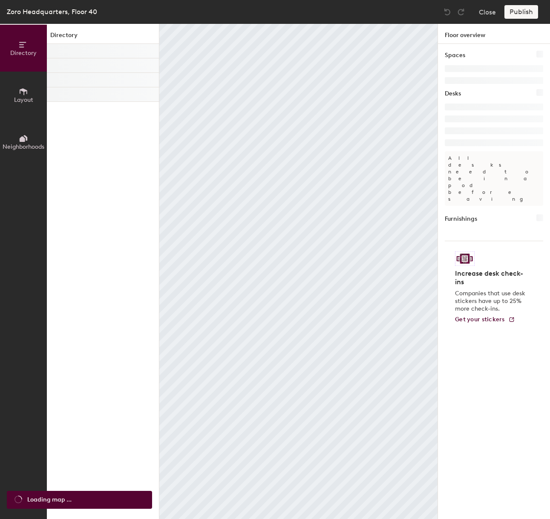  Describe the element at coordinates (487, 12) in the screenshot. I see `button: Close` at that location.